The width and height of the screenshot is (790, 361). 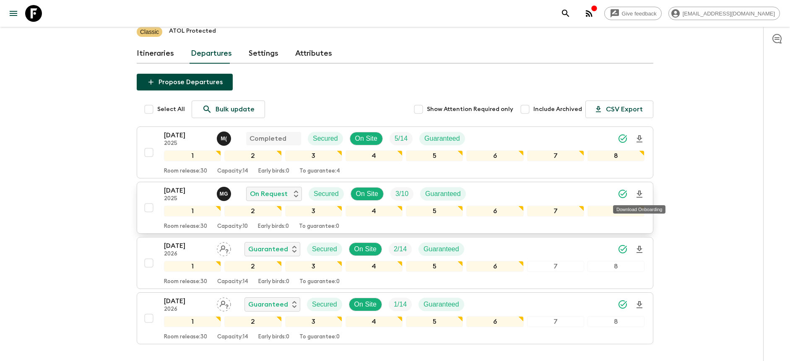 I want to click on p: Bulk update, so click(x=235, y=109).